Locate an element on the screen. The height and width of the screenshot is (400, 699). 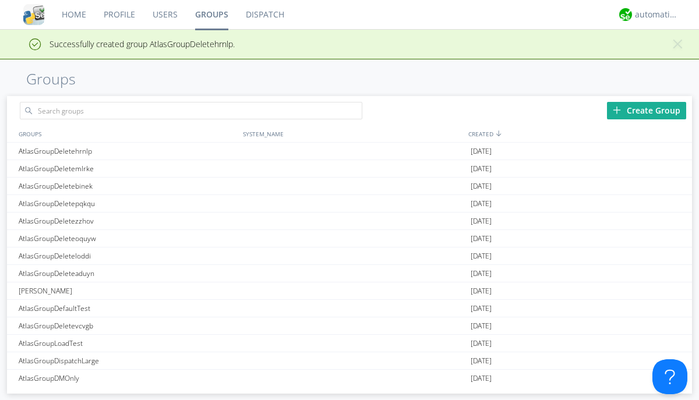
div: automation+atlas is located at coordinates (657, 15).